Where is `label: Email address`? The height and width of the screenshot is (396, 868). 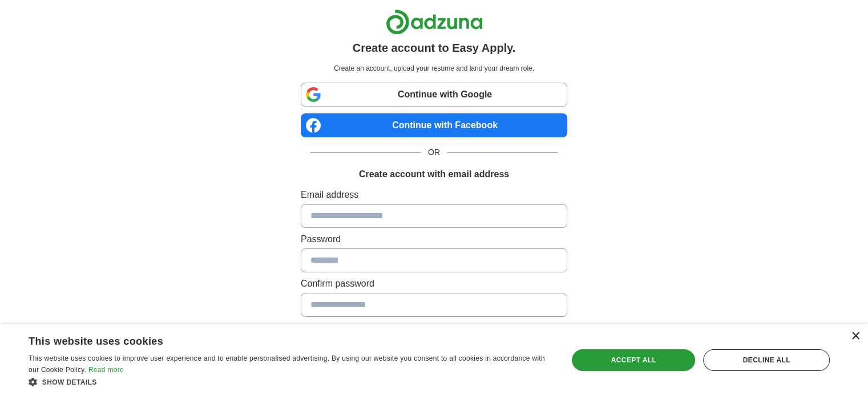 label: Email address is located at coordinates (434, 195).